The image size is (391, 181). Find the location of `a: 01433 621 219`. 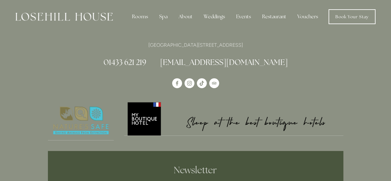

a: 01433 621 219 is located at coordinates (125, 62).